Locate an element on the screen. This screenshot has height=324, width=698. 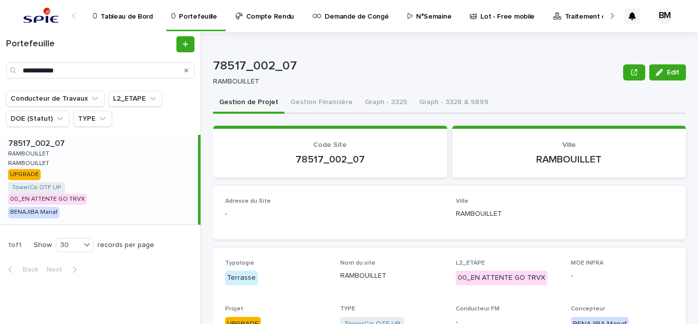
button: Graph - 3325 is located at coordinates (386, 103).